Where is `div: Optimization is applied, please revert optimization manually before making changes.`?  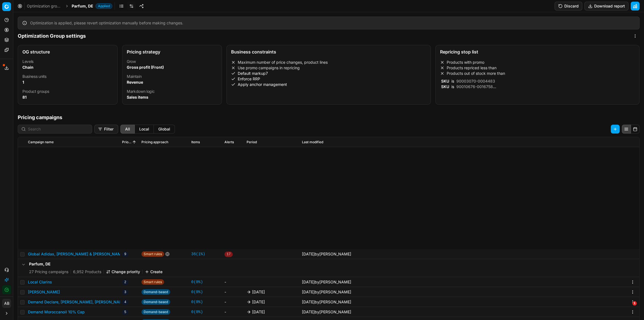 div: Optimization is applied, please revert optimization manually before making changes. is located at coordinates (332, 23).